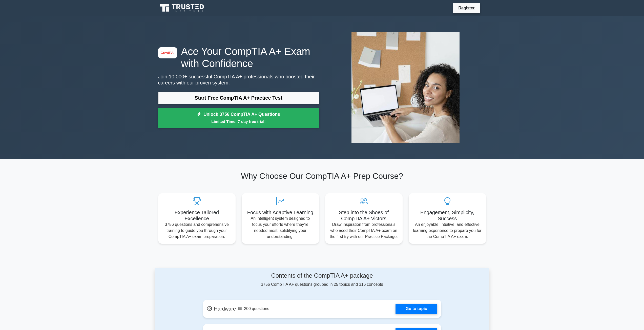 The height and width of the screenshot is (330, 644). What do you see at coordinates (239, 122) in the screenshot?
I see `small: Limited Time: 7-day free trial!` at bounding box center [239, 122].